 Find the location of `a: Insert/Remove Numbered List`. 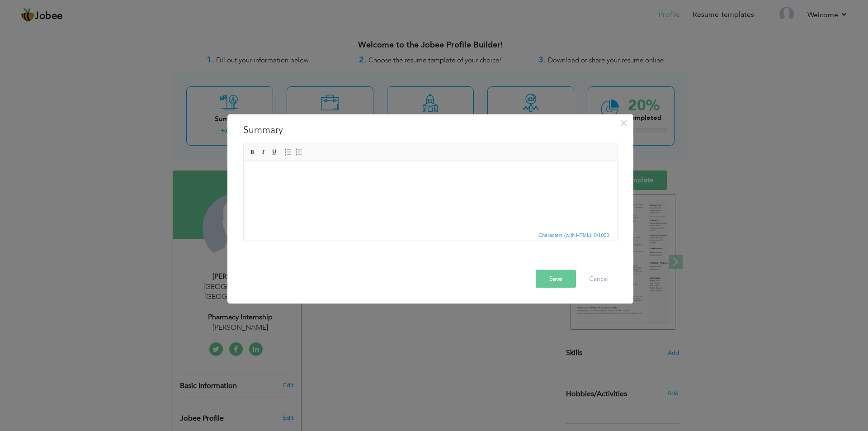

a: Insert/Remove Numbered List is located at coordinates (288, 152).